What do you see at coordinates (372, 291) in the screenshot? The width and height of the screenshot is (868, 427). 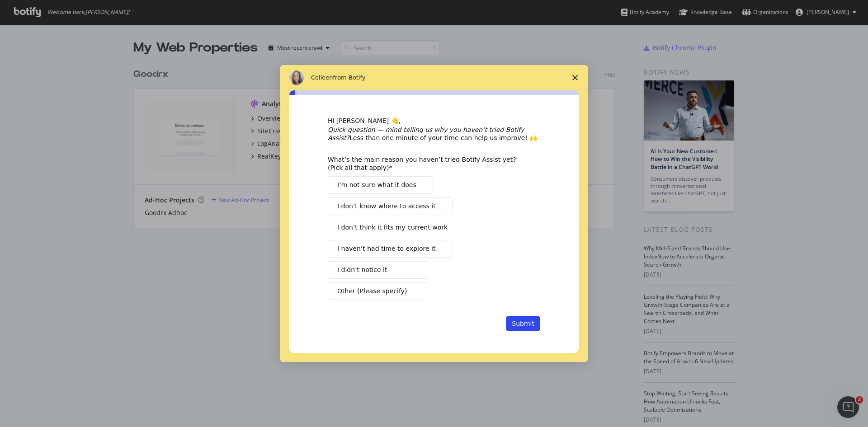 I see `span: Other (Please specify)` at bounding box center [372, 291].